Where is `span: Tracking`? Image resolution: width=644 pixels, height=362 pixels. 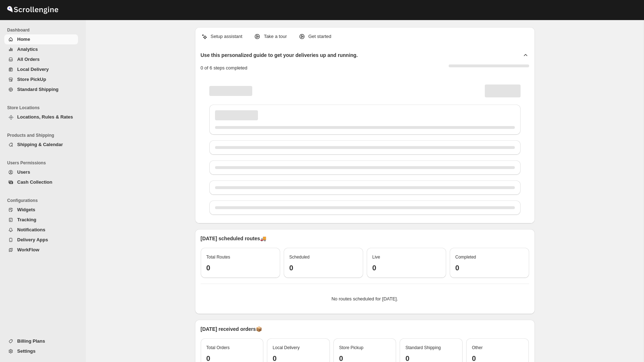
span: Tracking is located at coordinates (27, 220).